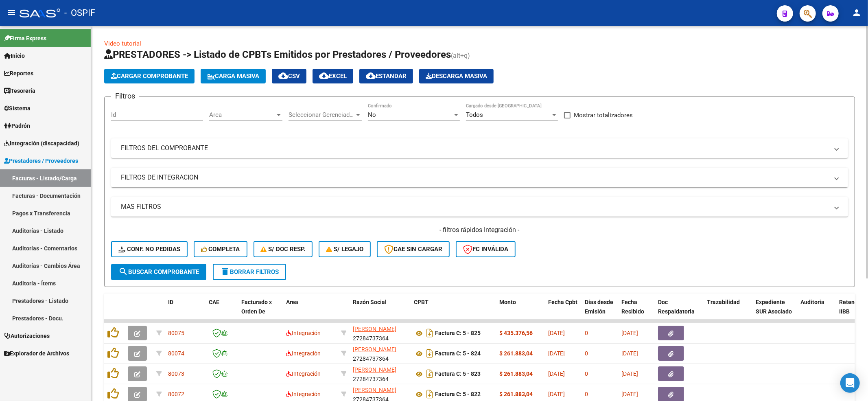 This screenshot has height=401, width=868. What do you see at coordinates (171, 302) in the screenshot?
I see `span: ID` at bounding box center [171, 302].